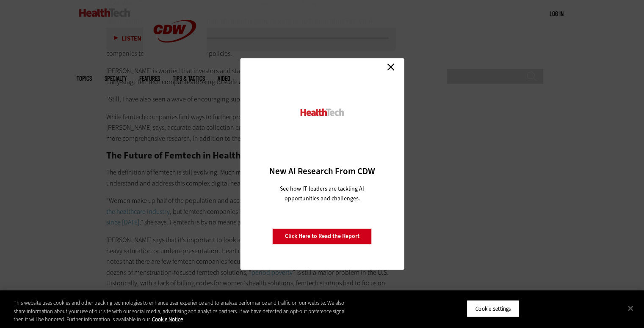 The width and height of the screenshot is (644, 328). I want to click on a: More information about your privacy, so click(167, 320).